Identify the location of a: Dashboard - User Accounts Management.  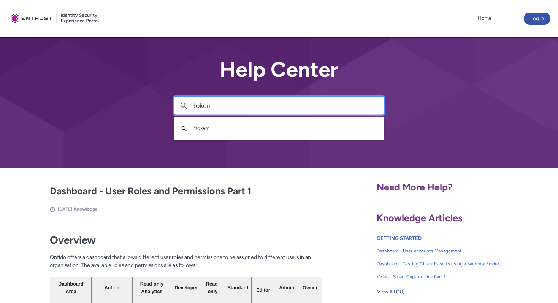
(440, 251).